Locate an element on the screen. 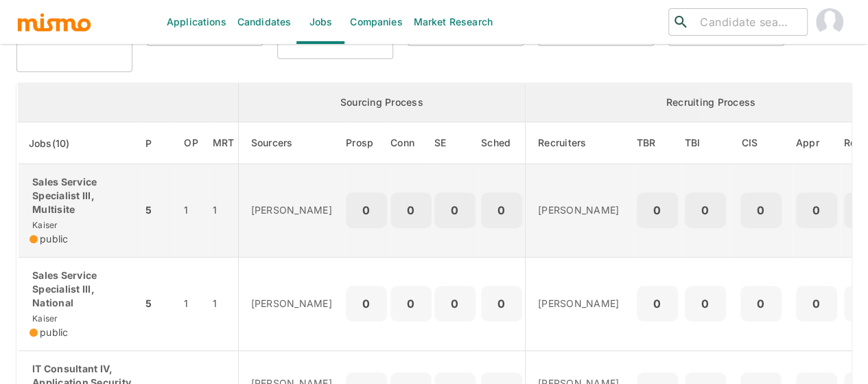  img: logo is located at coordinates (54, 22).